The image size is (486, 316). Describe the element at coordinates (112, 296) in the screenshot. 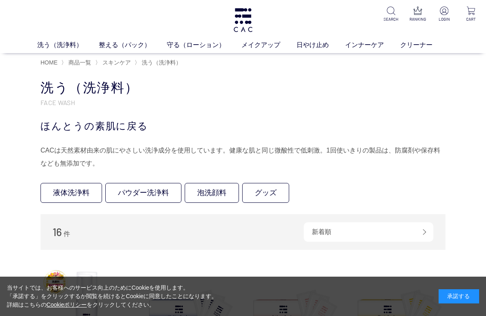

I see `div: 当サイトでは、お客様へのサービス向上のためにCookieを使用します。 「承諾する」をクリックするか閲覧を続けるとCookieに同意したことになります。 詳細はこちらの をクリックしてください。` at that location.